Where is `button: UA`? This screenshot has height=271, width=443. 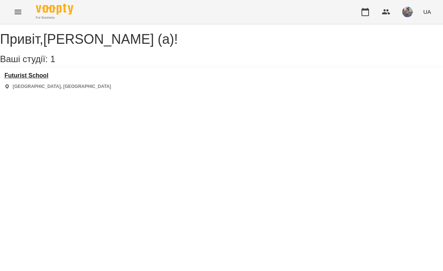
button: UA is located at coordinates (427, 12).